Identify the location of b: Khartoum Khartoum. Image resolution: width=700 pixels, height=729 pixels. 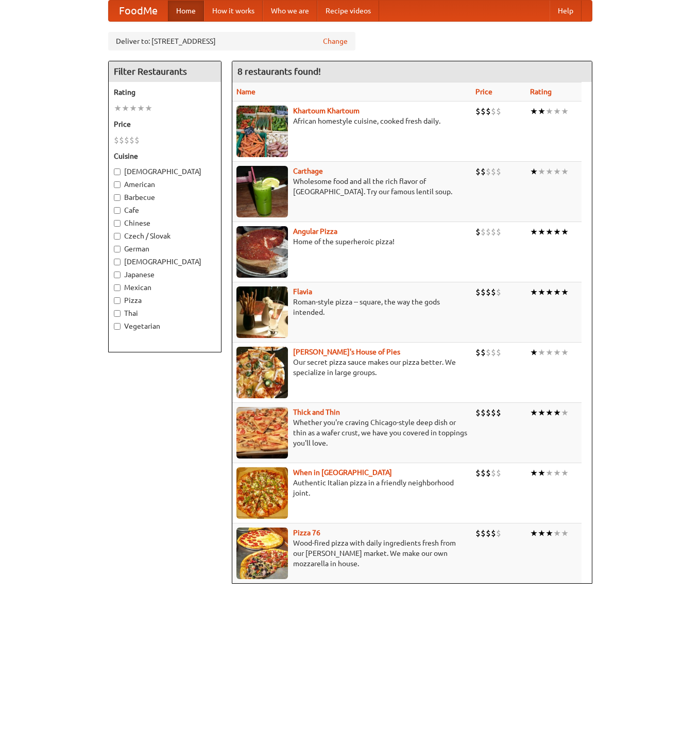
(326, 111).